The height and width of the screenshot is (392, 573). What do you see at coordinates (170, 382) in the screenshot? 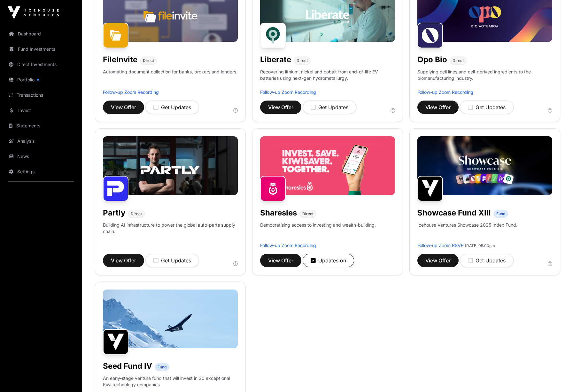
I see `p: An early-stage venture fund that will invest in 30 exceptional Kiwi technology companies.` at bounding box center [170, 382].